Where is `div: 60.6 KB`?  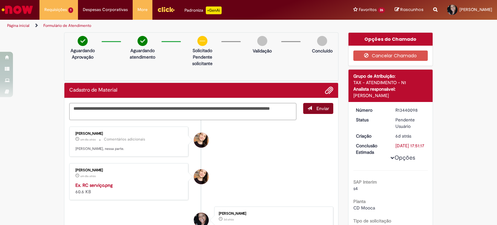
div: 60.6 KB is located at coordinates (129, 188).